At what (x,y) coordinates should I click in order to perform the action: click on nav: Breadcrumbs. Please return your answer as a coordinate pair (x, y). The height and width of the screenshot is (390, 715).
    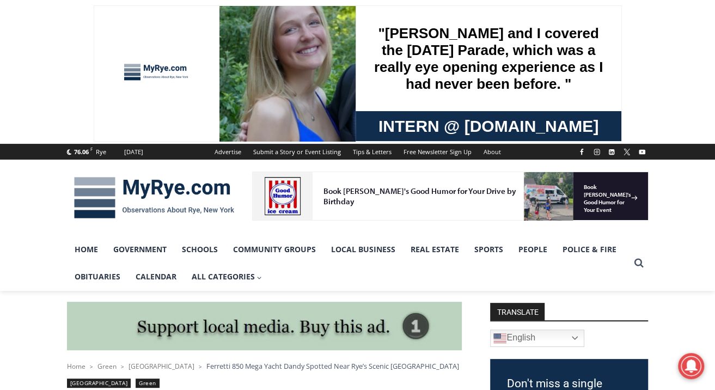
    Looking at the image, I should click on (264, 366).